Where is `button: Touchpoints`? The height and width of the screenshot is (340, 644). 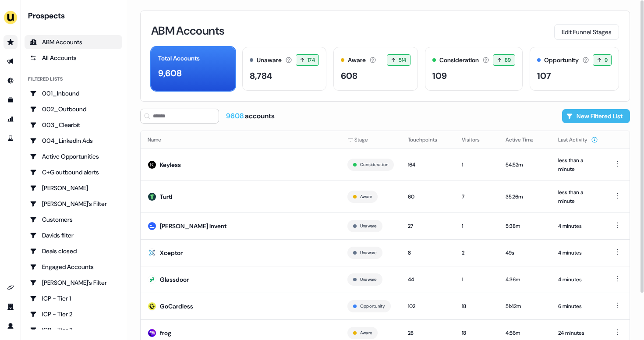 button: Touchpoints is located at coordinates (428, 140).